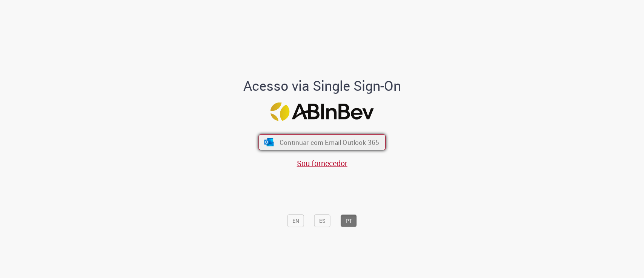 This screenshot has width=644, height=278. What do you see at coordinates (329, 142) in the screenshot?
I see `span: Continuar com Email Outlook 365` at bounding box center [329, 142].